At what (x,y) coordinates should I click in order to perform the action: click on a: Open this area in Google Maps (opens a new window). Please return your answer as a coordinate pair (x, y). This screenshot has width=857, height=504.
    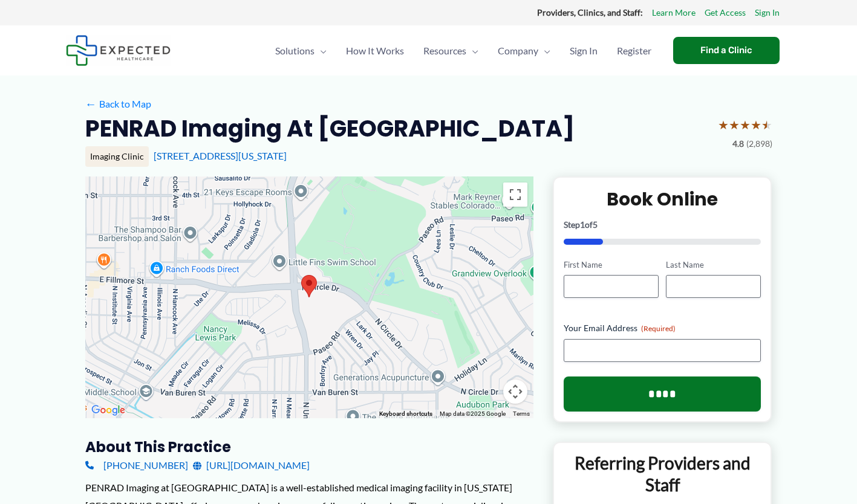
    Looking at the image, I should click on (108, 411).